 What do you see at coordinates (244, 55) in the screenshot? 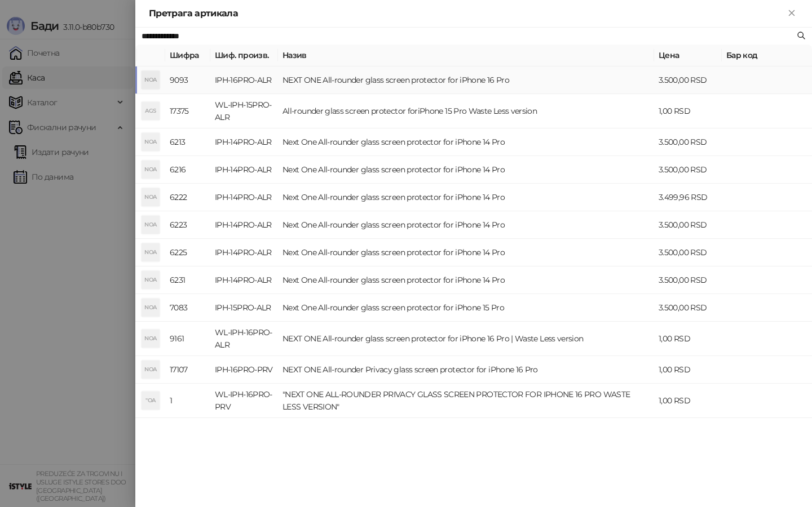
I see `th: Шиф. произв.` at bounding box center [244, 55].